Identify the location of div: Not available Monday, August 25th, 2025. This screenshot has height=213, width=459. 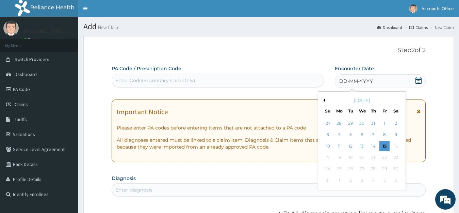
(339, 169).